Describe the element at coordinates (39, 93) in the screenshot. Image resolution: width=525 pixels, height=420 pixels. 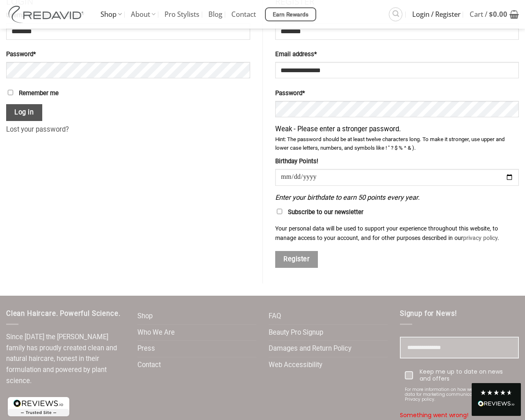
I see `span: Remember me` at that location.